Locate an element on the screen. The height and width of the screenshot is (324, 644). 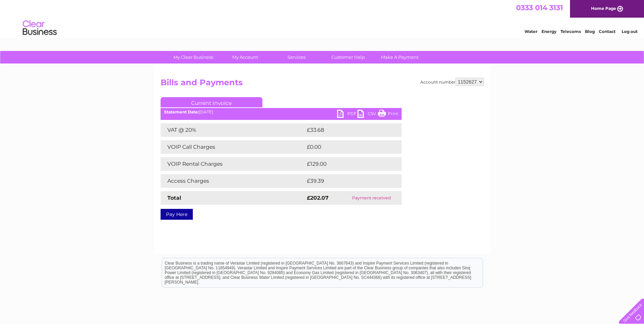
a: CSV is located at coordinates (368, 114).